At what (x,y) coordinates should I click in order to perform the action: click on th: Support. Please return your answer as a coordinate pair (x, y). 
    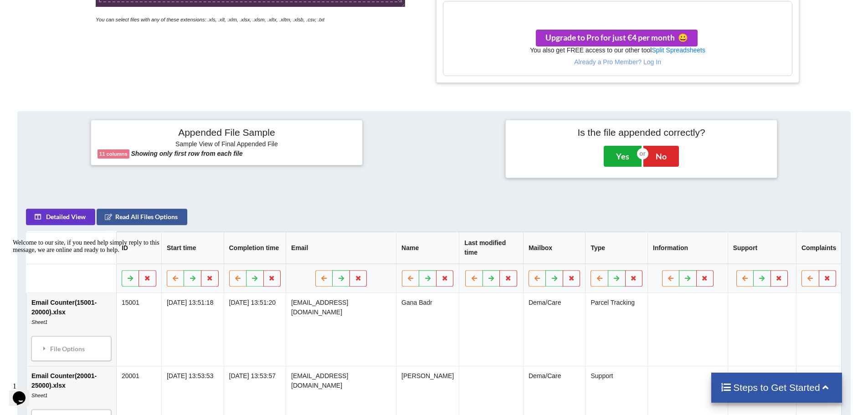
    Looking at the image, I should click on (762, 248).